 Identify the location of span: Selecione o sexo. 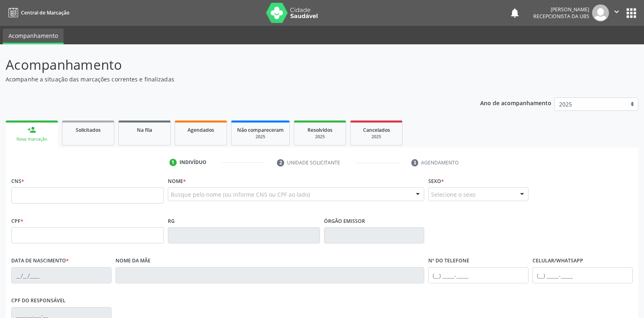
(453, 194).